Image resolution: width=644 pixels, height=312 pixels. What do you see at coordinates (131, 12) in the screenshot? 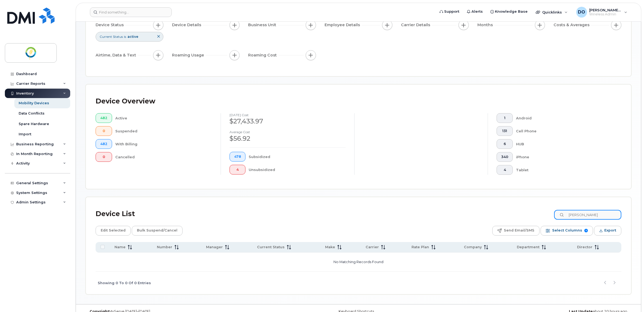
I see `input: Find something...` at bounding box center [131, 12].